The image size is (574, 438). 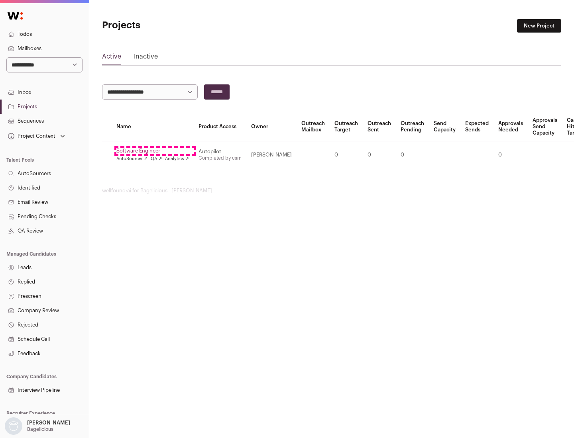 What do you see at coordinates (220, 158) in the screenshot?
I see `a: Completed by csm` at bounding box center [220, 158].